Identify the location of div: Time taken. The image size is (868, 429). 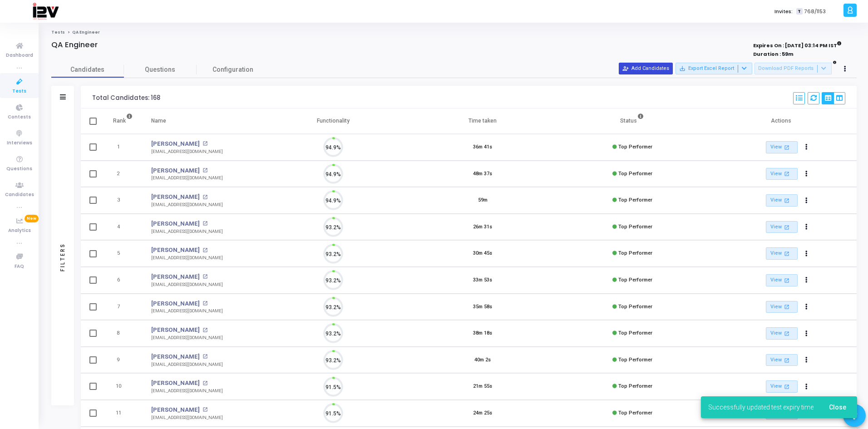
(483, 121).